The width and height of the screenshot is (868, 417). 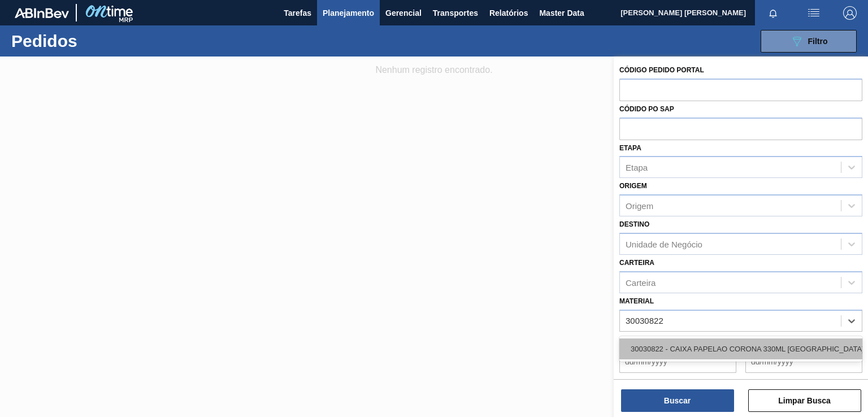 I want to click on label: Origem, so click(x=633, y=186).